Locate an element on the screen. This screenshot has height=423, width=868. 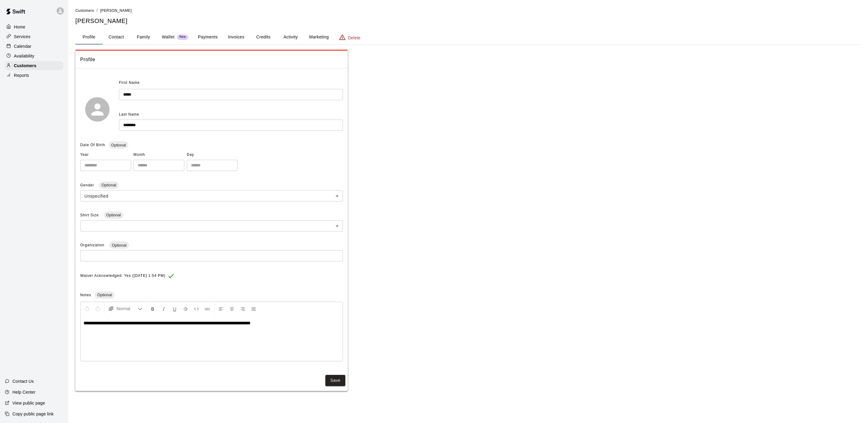
p: Home is located at coordinates (20, 27).